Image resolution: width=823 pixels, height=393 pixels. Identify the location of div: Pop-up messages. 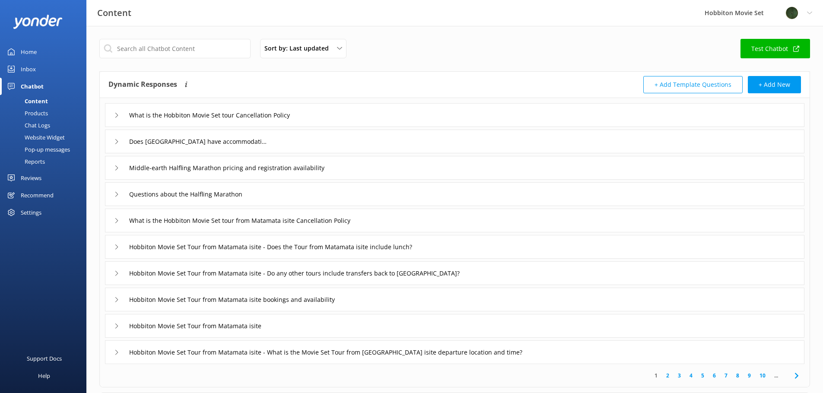
(38, 149).